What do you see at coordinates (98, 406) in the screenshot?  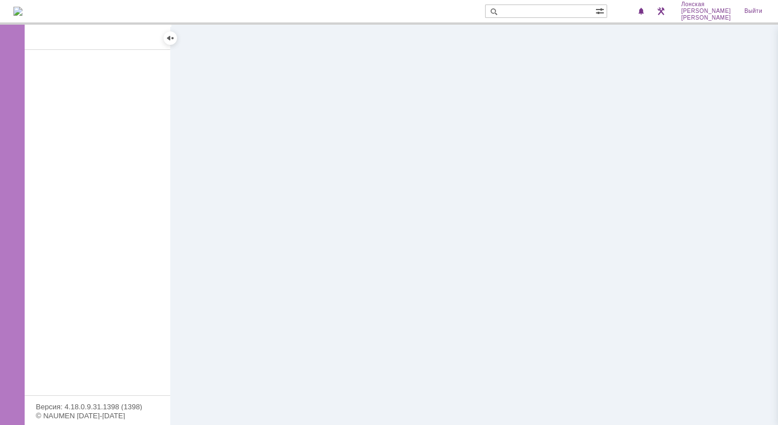 I see `div: Версия: 4.18.0.9.31.1398 (1398)` at bounding box center [98, 406].